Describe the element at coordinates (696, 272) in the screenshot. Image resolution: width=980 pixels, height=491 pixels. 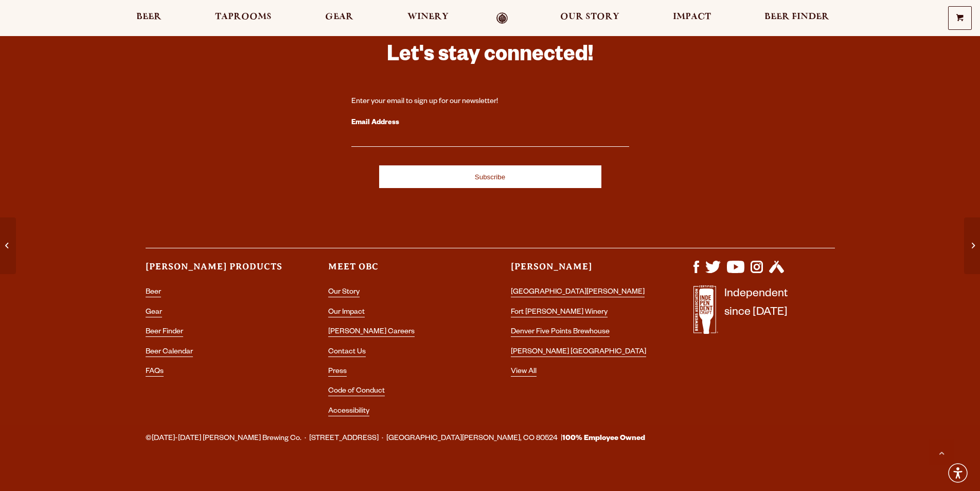
I see `a: Visit us on Facebook` at that location.